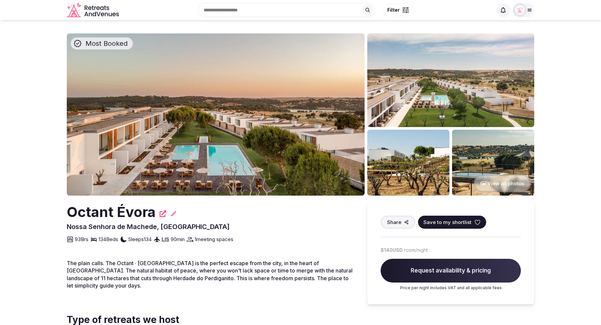 The image size is (601, 325). I want to click on span: Request availability & pricing, so click(451, 270).